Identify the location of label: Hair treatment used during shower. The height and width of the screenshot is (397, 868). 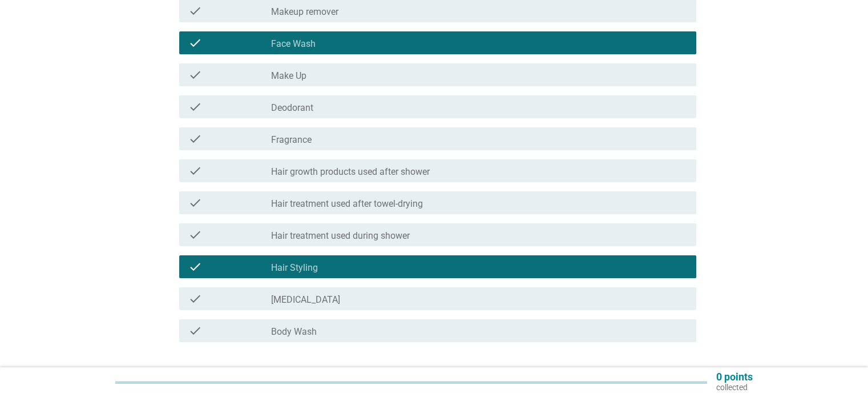
(340, 236).